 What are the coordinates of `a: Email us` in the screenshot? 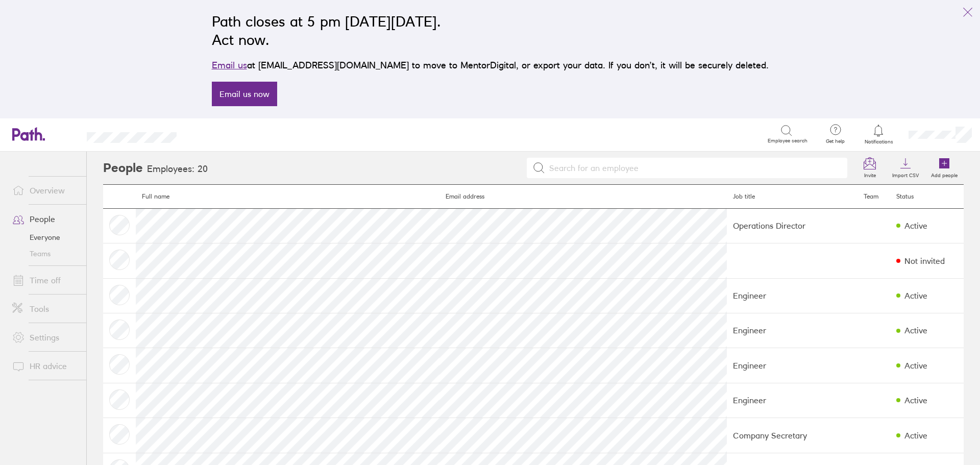 It's located at (230, 65).